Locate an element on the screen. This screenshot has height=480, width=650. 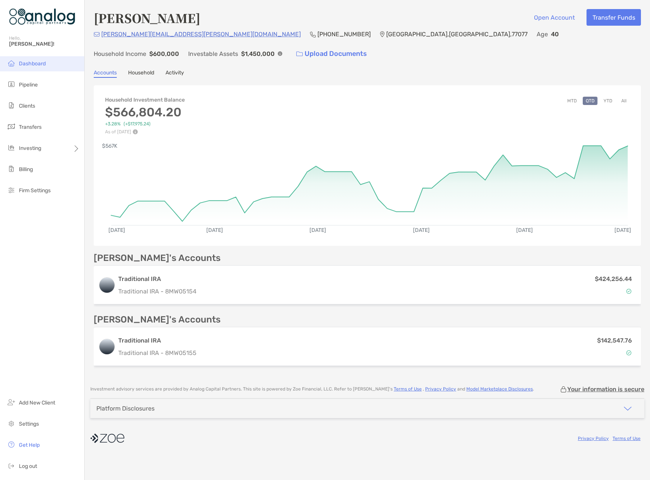
span: Billing is located at coordinates (26, 169).